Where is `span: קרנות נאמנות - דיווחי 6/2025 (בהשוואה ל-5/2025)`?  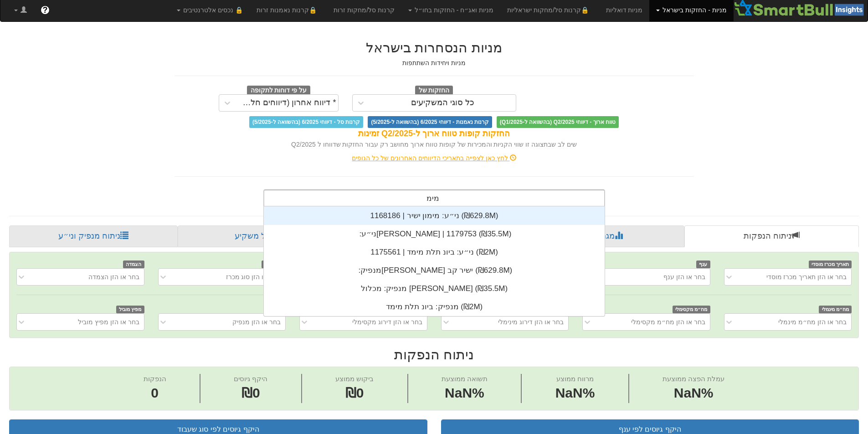 span: קרנות נאמנות - דיווחי 6/2025 (בהשוואה ל-5/2025) is located at coordinates (430, 122).